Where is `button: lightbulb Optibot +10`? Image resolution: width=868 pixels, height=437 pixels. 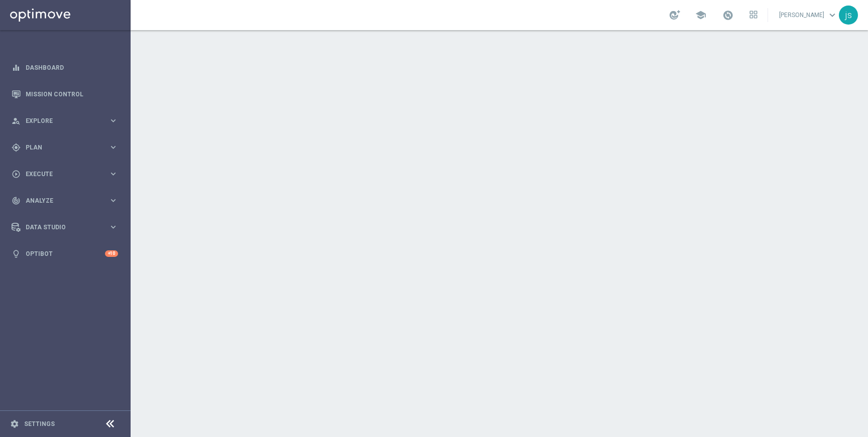
button: lightbulb Optibot +10 is located at coordinates (65, 254).